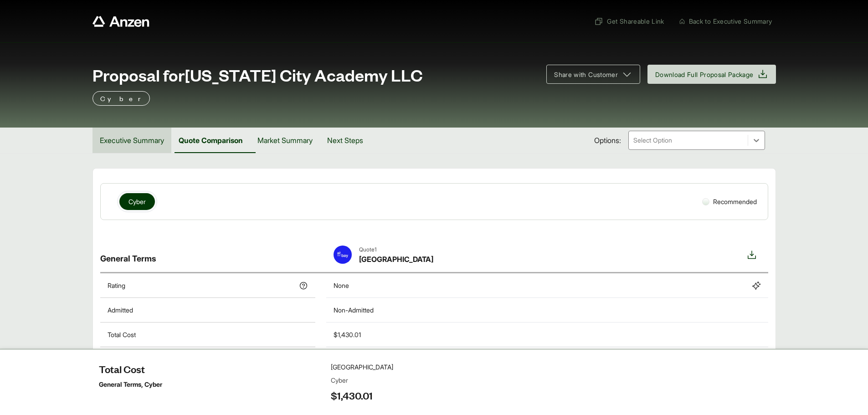  What do you see at coordinates (122, 334) in the screenshot?
I see `p: Total Cost` at bounding box center [122, 334].